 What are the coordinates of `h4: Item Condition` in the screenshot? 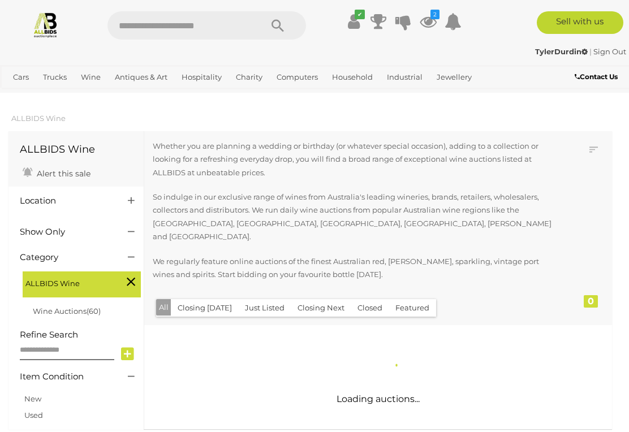 It's located at (65, 377).